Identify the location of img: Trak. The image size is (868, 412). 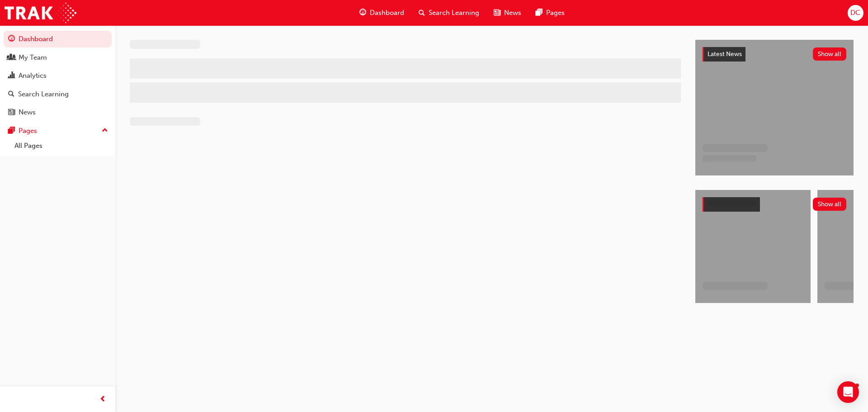
(40, 13).